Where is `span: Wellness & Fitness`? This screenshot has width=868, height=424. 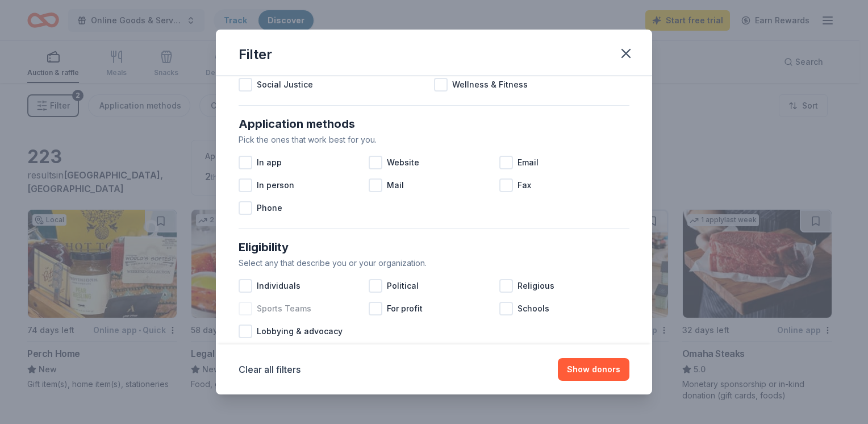
span: Wellness & Fitness is located at coordinates (489, 85).